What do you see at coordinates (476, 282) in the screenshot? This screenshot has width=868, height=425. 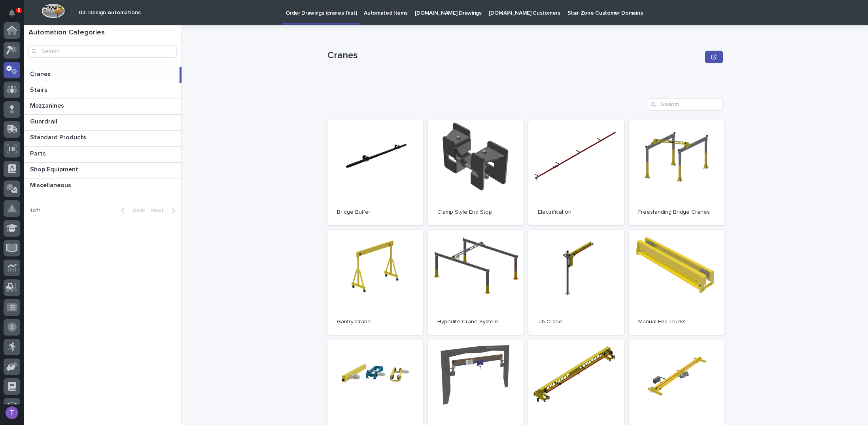 I see `a: Hyperlite Crane System` at bounding box center [476, 282].